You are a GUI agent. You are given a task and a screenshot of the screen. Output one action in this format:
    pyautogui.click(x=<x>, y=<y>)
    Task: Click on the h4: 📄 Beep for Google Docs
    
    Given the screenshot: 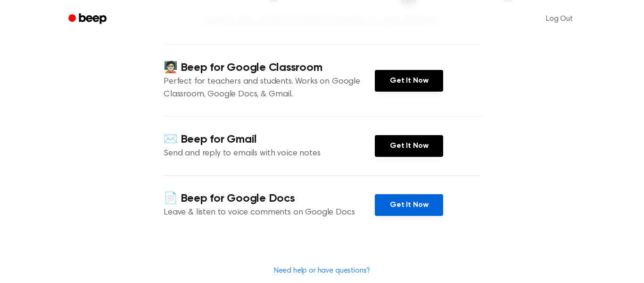 What is the action you would take?
    pyautogui.click(x=269, y=198)
    